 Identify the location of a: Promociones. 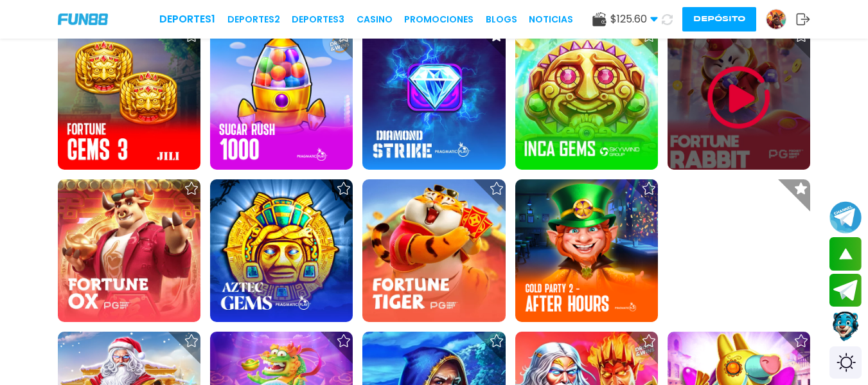
(439, 19).